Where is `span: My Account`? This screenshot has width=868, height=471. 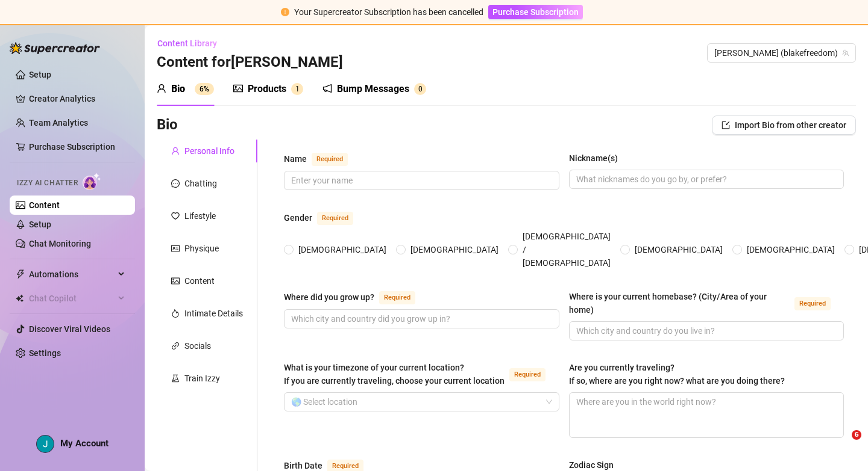
span: My Account is located at coordinates (84, 444).